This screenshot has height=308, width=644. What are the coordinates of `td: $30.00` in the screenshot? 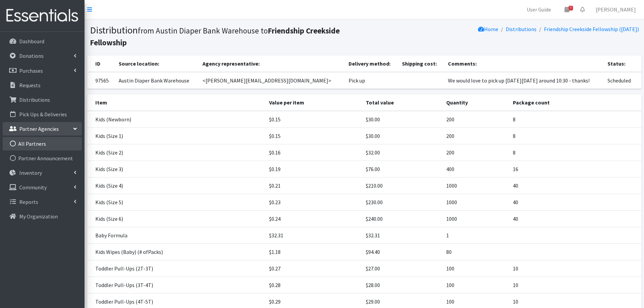 It's located at (402, 120).